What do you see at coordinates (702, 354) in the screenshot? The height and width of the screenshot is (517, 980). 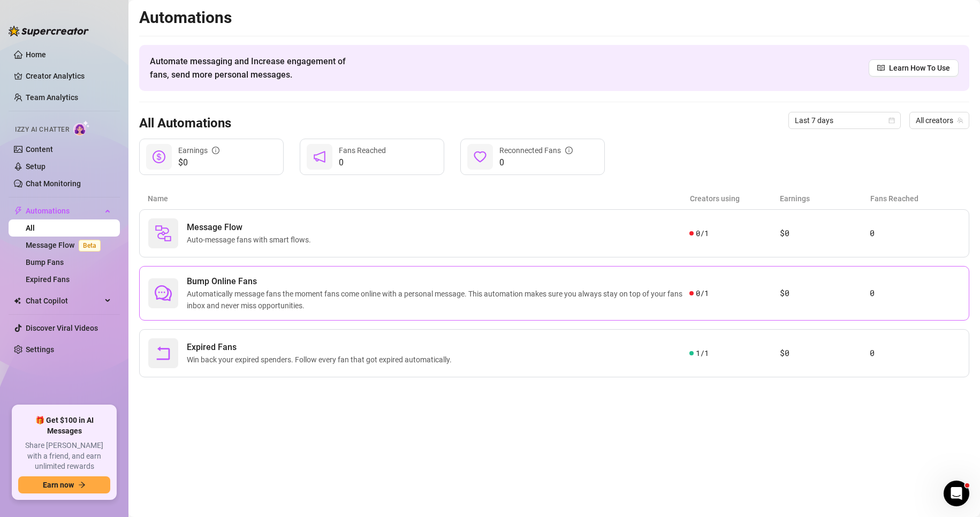 I see `span: 1 / 1` at bounding box center [702, 354].